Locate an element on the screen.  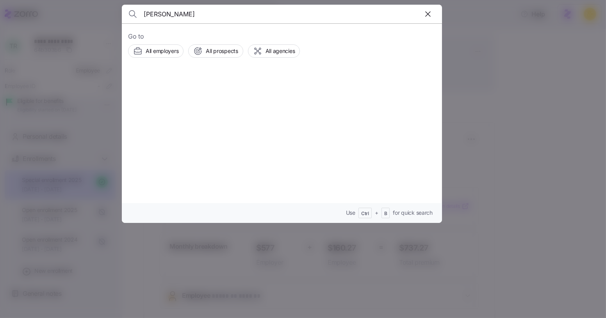
button: All prospects is located at coordinates (215, 51).